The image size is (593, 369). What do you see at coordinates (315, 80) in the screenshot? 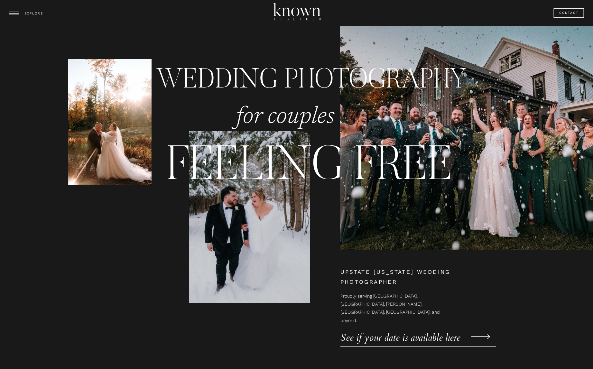
I see `h2: WEDDING PHOTOGRAPHY` at bounding box center [315, 80].